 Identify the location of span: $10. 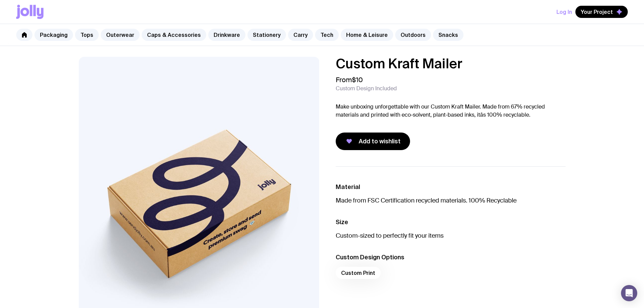
(358, 80).